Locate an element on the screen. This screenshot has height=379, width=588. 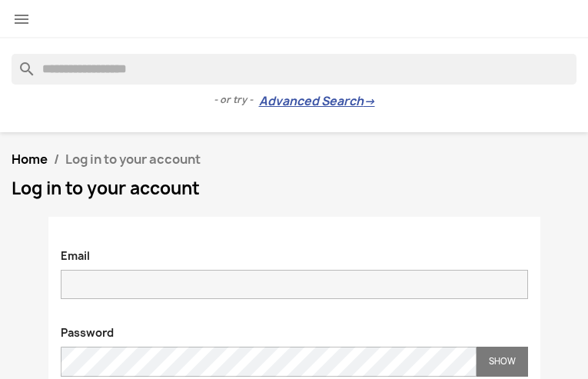
h1: Log in to your account is located at coordinates (294, 188).